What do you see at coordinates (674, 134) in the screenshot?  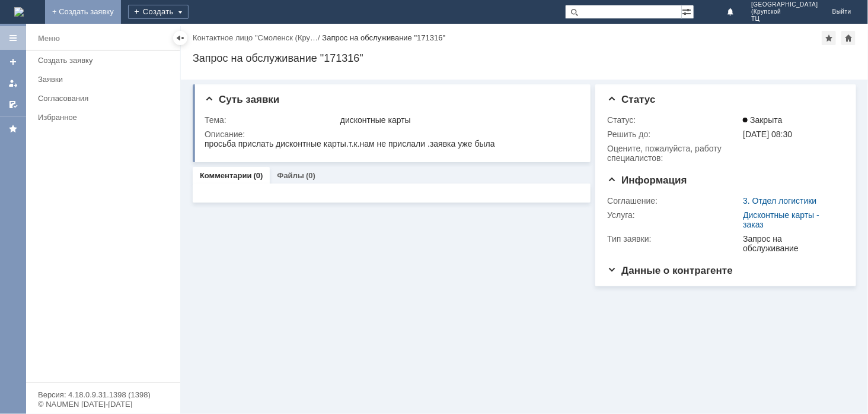 I see `div: Решить до:` at bounding box center [674, 134].